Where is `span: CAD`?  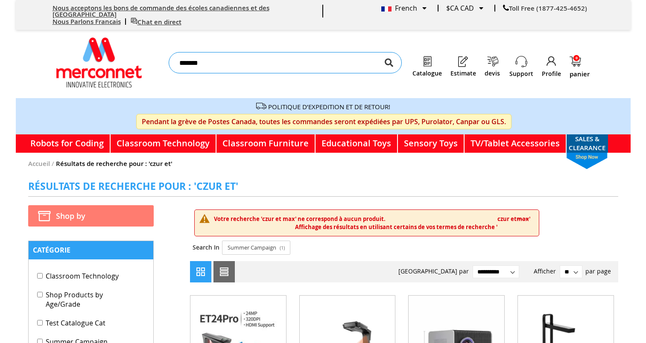 span: CAD is located at coordinates (467, 8).